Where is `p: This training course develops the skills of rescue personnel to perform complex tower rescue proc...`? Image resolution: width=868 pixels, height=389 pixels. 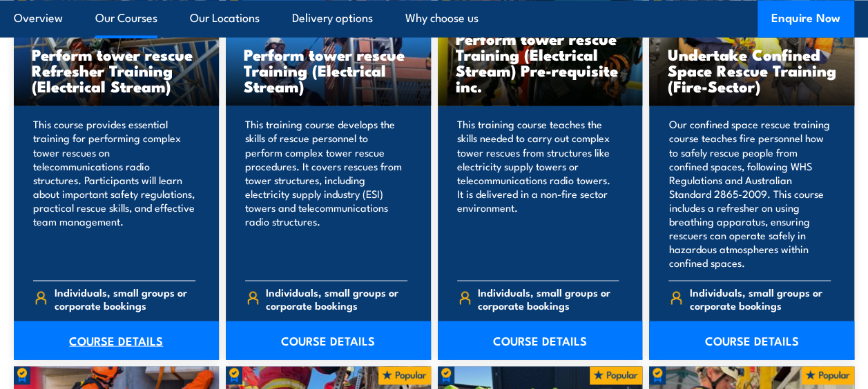 p: This training course develops the skills of rescue personnel to perform complex tower rescue proc... is located at coordinates (326, 193).